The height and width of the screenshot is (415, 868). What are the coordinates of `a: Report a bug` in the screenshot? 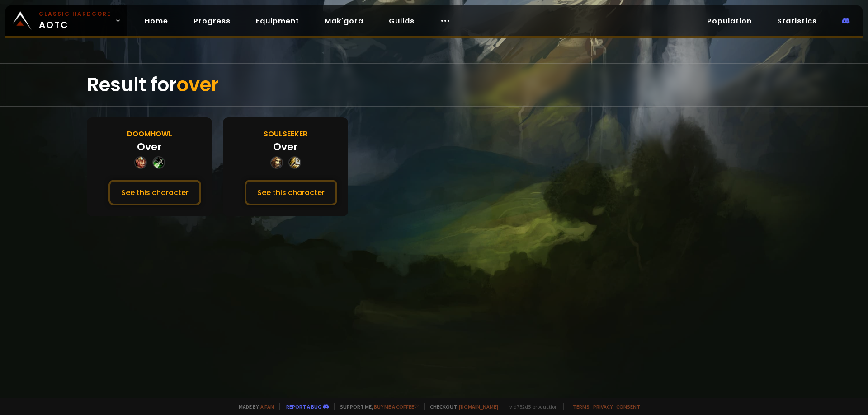 It's located at (304, 406).